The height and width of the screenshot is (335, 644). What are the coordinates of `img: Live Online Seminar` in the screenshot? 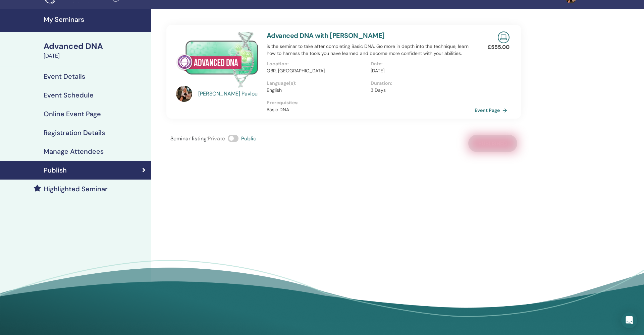 It's located at (504, 37).